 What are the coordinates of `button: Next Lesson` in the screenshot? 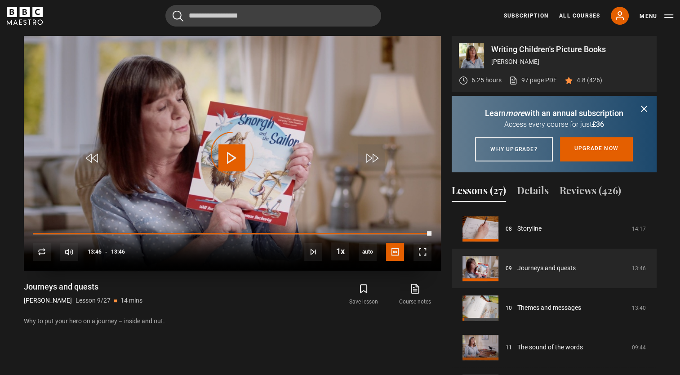 It's located at (313, 252).